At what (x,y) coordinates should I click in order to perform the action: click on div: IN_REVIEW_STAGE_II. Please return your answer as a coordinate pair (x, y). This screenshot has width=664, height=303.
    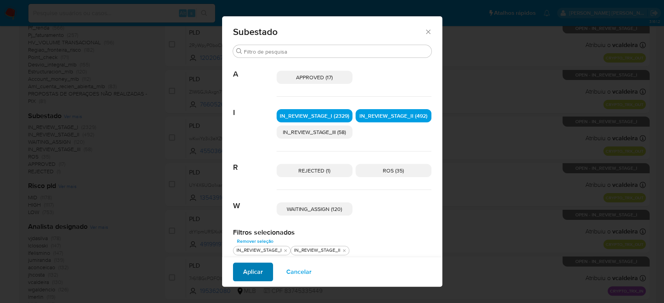
    Looking at the image, I should click on (317, 251).